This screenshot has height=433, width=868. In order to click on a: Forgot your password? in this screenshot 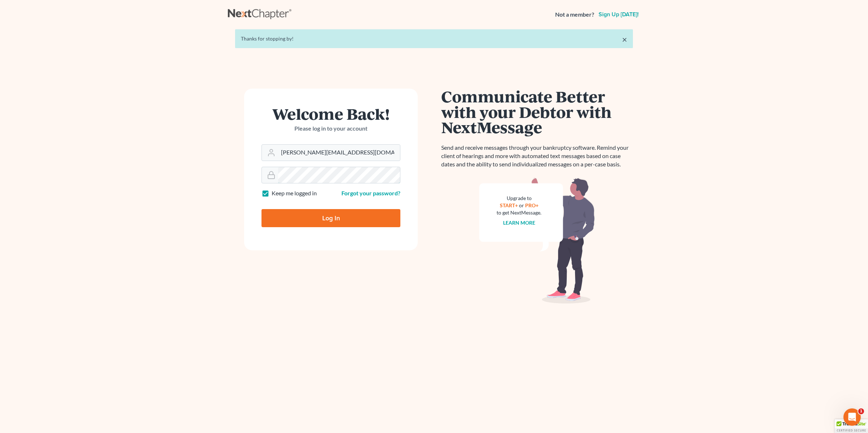, I will do `click(371, 193)`.